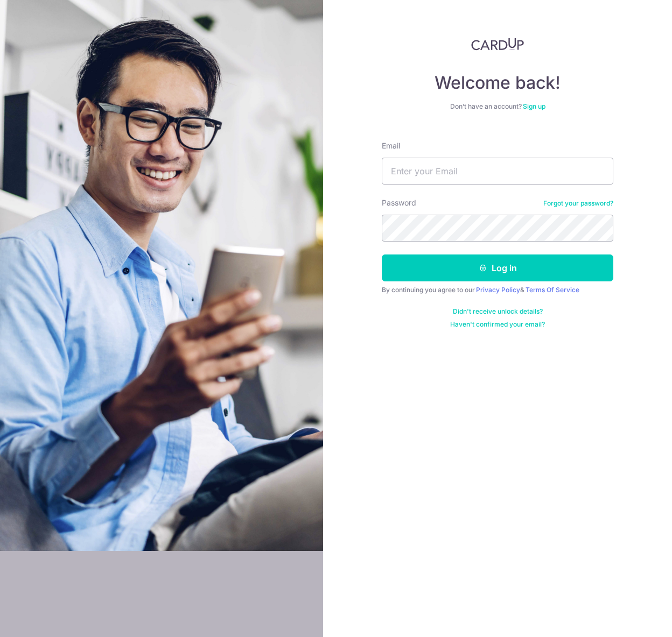 The width and height of the screenshot is (672, 637). What do you see at coordinates (552, 289) in the screenshot?
I see `a: Terms Of Service` at bounding box center [552, 289].